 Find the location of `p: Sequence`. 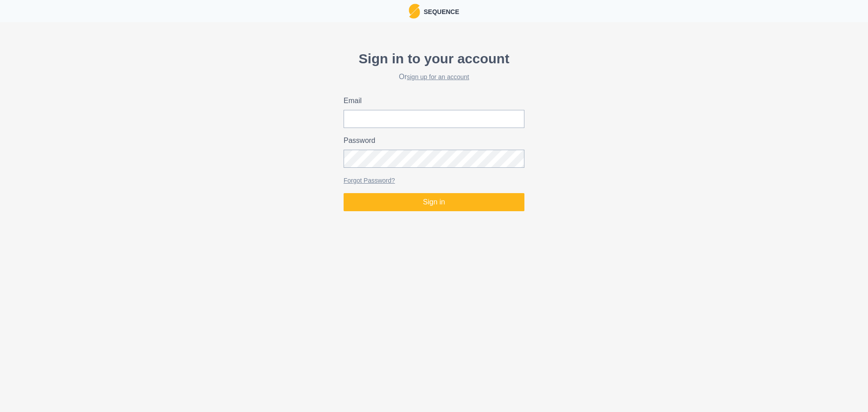

p: Sequence is located at coordinates (439, 11).